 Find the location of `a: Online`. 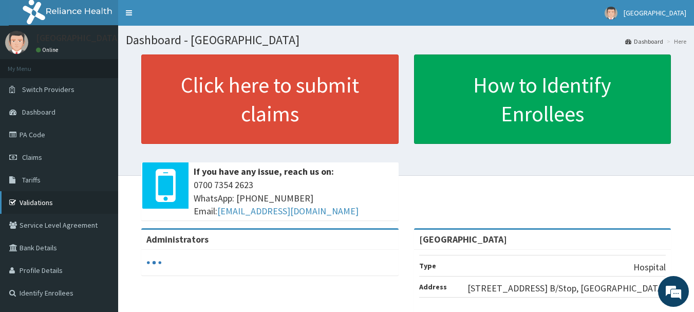

a: Online is located at coordinates (48, 50).